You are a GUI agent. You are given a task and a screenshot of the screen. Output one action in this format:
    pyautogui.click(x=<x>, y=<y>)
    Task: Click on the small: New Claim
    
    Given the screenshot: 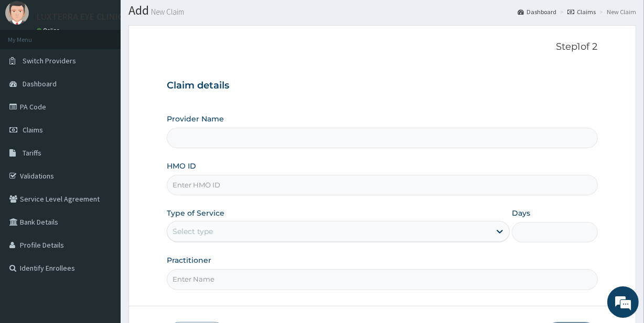 What is the action you would take?
    pyautogui.click(x=166, y=12)
    